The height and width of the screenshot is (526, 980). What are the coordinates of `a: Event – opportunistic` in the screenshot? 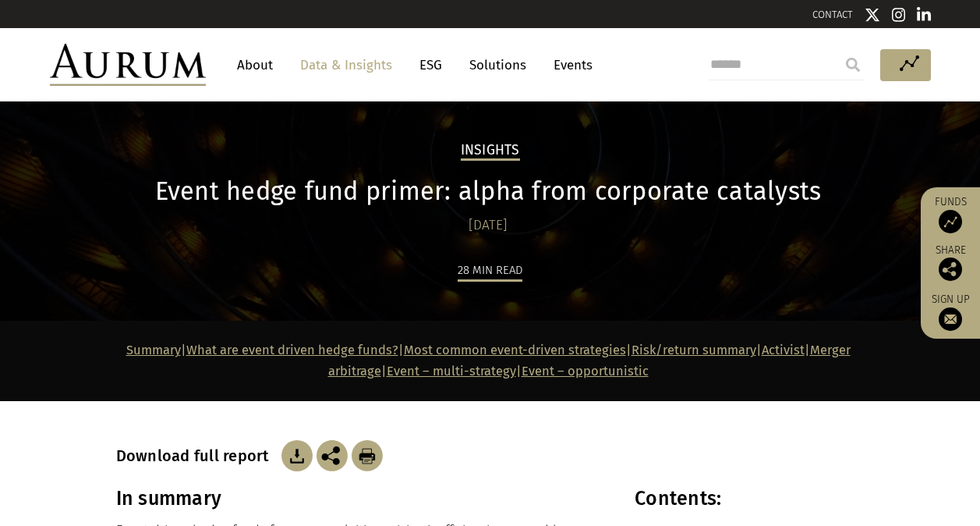 It's located at (585, 370).